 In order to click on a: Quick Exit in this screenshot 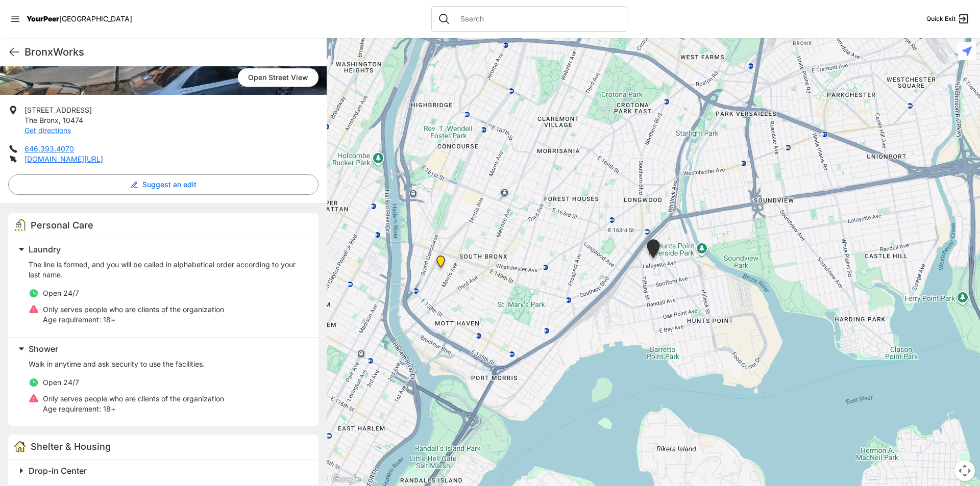, I will do `click(947, 19)`.